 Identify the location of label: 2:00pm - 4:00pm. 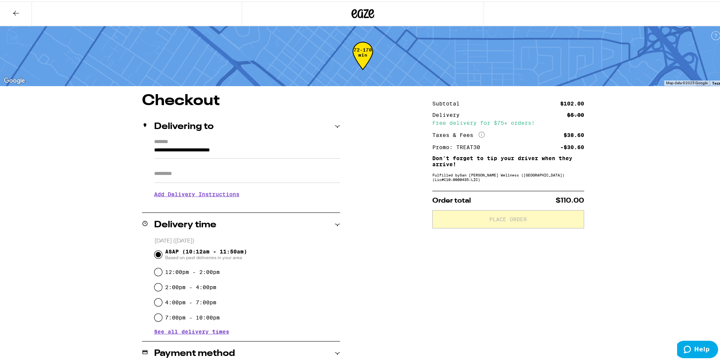
(191, 286).